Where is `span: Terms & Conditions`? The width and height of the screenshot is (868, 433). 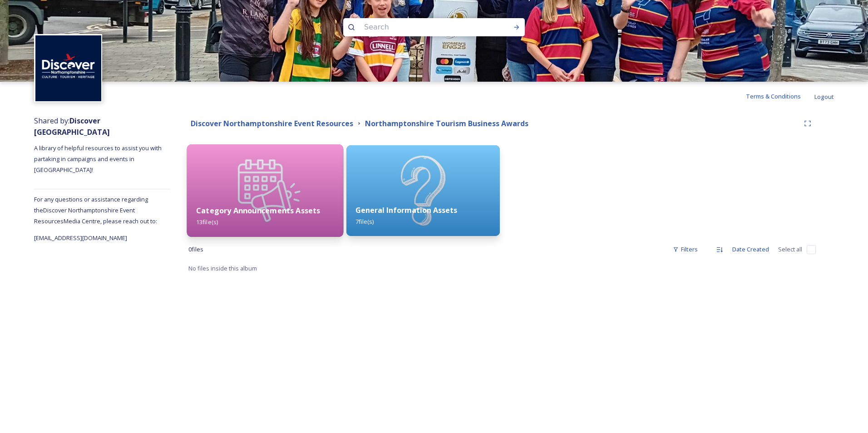 span: Terms & Conditions is located at coordinates (774, 96).